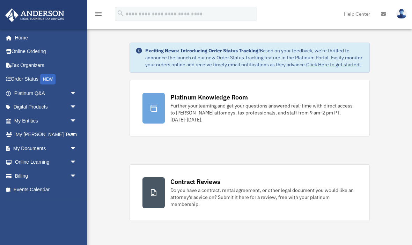 This screenshot has width=412, height=245. Describe the element at coordinates (98, 14) in the screenshot. I see `i: menu` at that location.